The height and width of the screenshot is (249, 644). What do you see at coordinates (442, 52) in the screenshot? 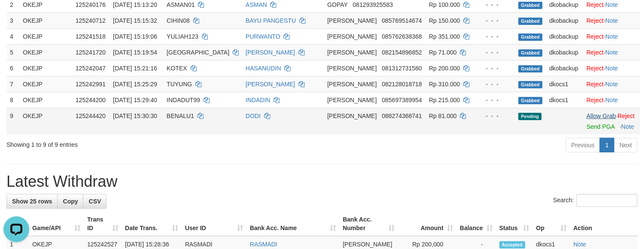
I see `span: Rp 71.000` at bounding box center [442, 52].